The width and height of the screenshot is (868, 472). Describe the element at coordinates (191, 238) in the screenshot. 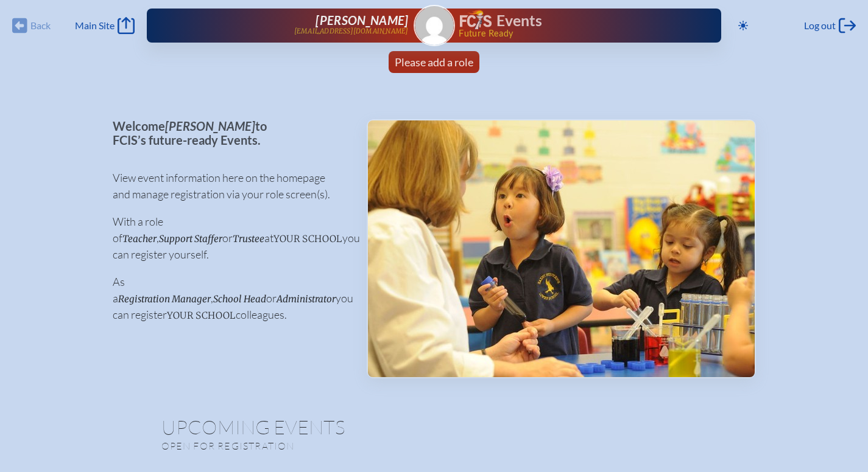

I see `span: Support Staffer` at that location.